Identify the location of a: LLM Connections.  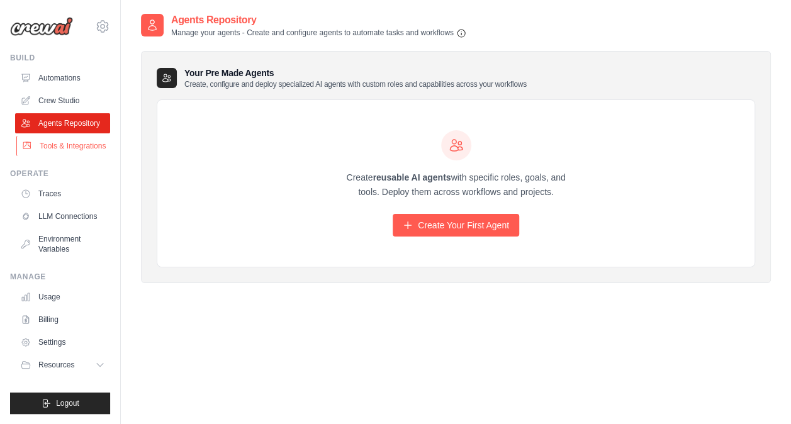
(62, 216).